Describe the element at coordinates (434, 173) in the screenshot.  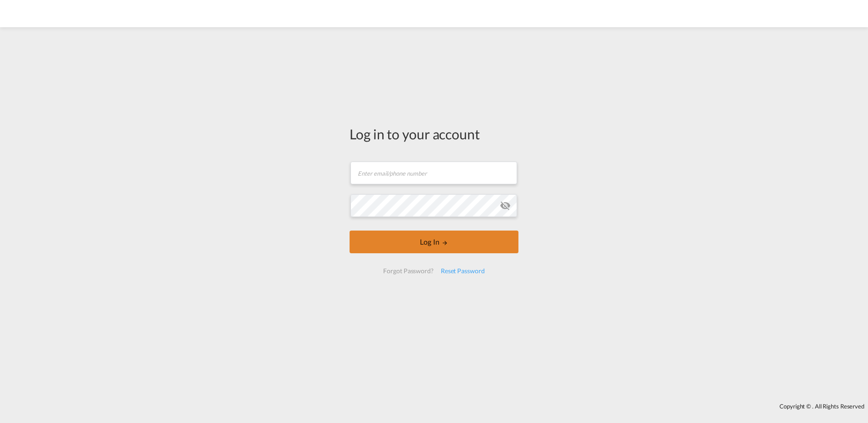
I see `input: Enter email/phone number` at that location.